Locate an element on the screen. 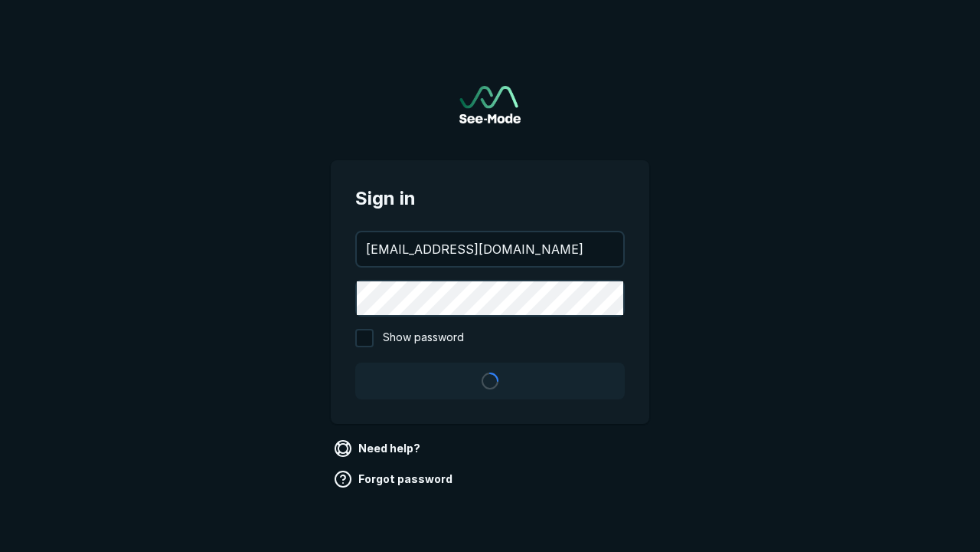 Image resolution: width=980 pixels, height=552 pixels. a: Go to sign in is located at coordinates (490, 104).